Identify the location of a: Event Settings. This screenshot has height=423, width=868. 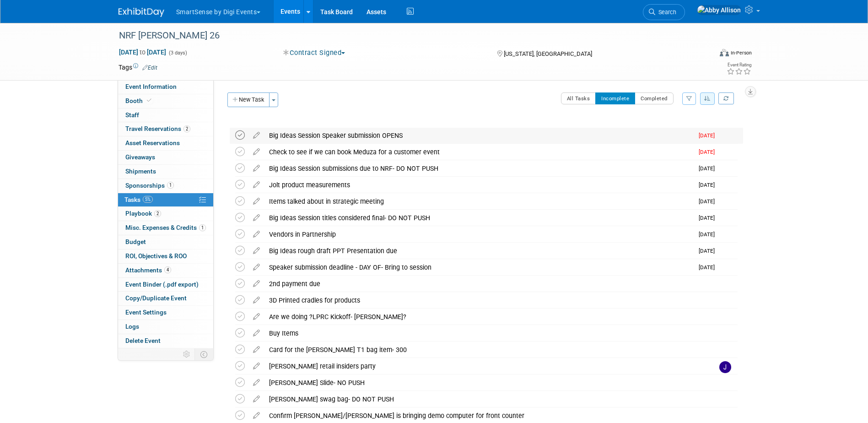
(165, 313).